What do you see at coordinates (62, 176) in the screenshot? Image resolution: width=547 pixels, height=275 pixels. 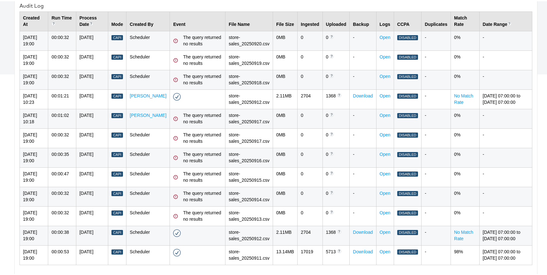 I see `td: 00:00:47` at bounding box center [62, 176].